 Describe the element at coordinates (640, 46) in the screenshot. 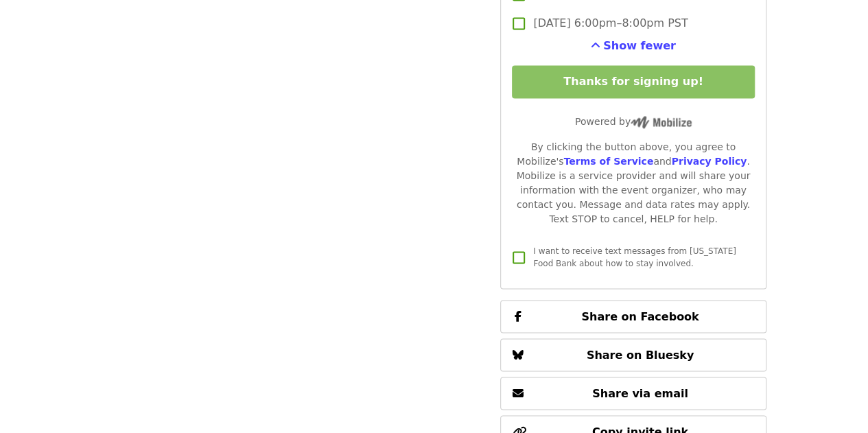

I see `span: Show fewer` at that location.